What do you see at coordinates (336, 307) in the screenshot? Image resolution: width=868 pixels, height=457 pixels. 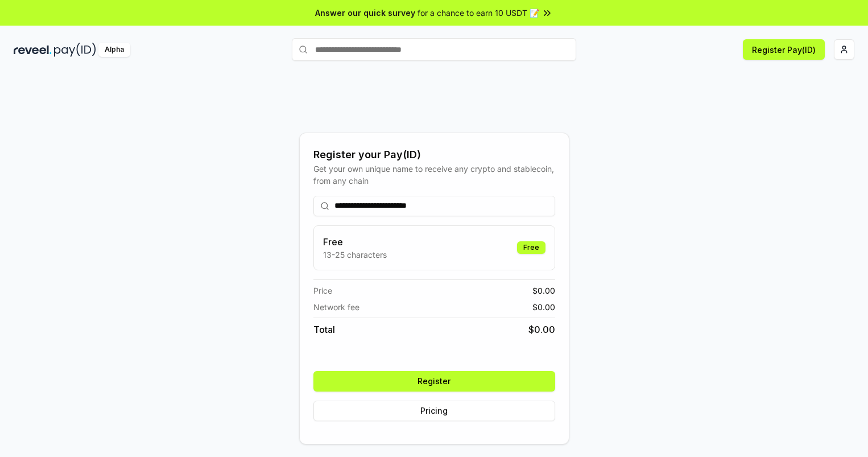 I see `span: Network fee` at bounding box center [336, 307].